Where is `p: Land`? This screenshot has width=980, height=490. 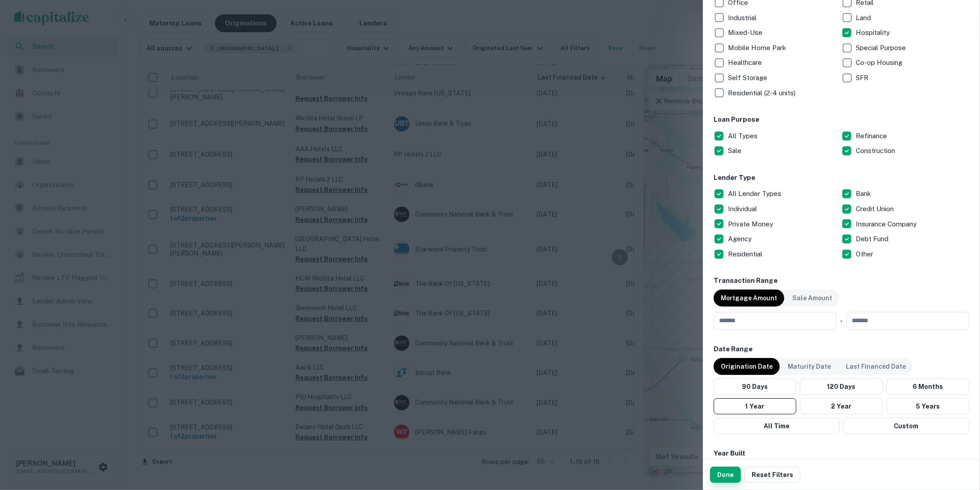
p: Land is located at coordinates (865, 18).